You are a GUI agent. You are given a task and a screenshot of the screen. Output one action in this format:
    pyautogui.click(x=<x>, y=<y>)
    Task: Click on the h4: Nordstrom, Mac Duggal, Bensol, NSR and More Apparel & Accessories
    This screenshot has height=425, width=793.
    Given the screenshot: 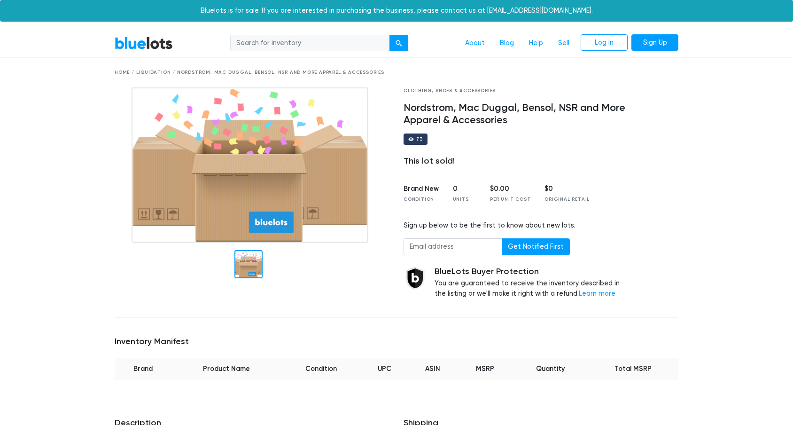 What is the action you would take?
    pyautogui.click(x=517, y=114)
    